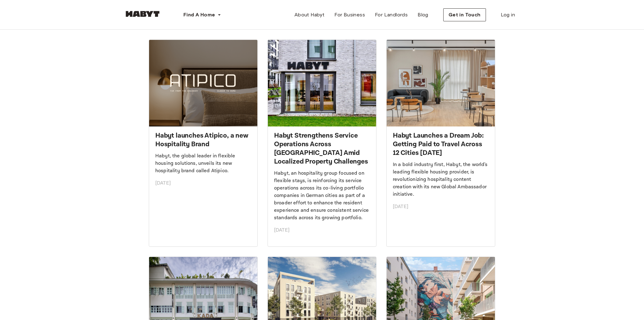 The image size is (644, 320). What do you see at coordinates (203, 140) in the screenshot?
I see `h2: Habyt launches Atipico, a new Hospitality Brand` at bounding box center [203, 140].